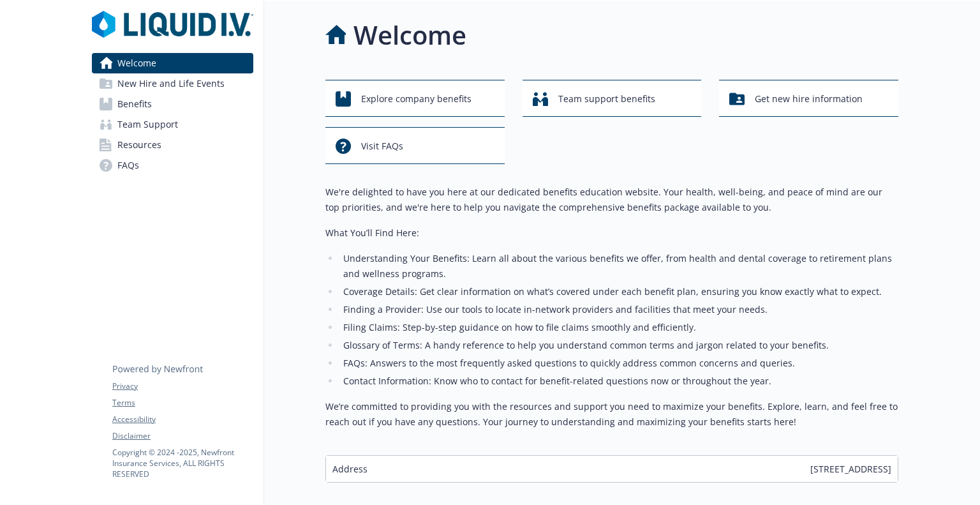 The image size is (980, 505). Describe the element at coordinates (128, 165) in the screenshot. I see `span: FAQs` at that location.